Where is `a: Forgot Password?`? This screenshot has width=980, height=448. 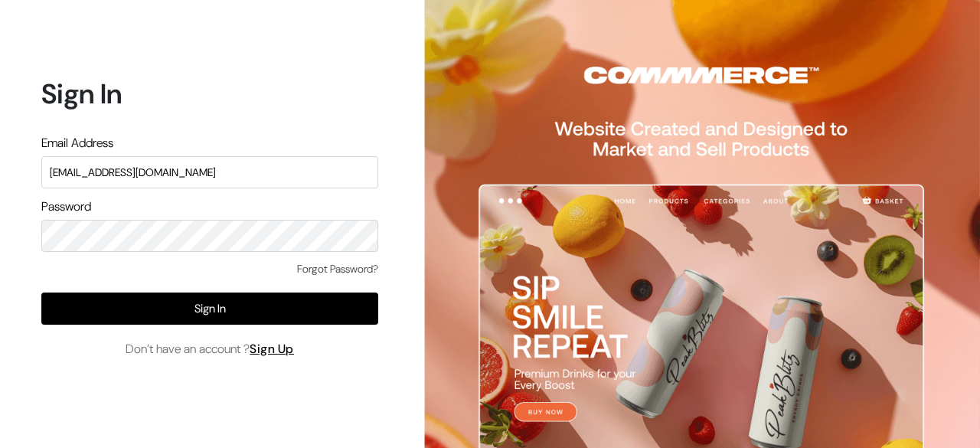 a: Forgot Password? is located at coordinates (338, 268).